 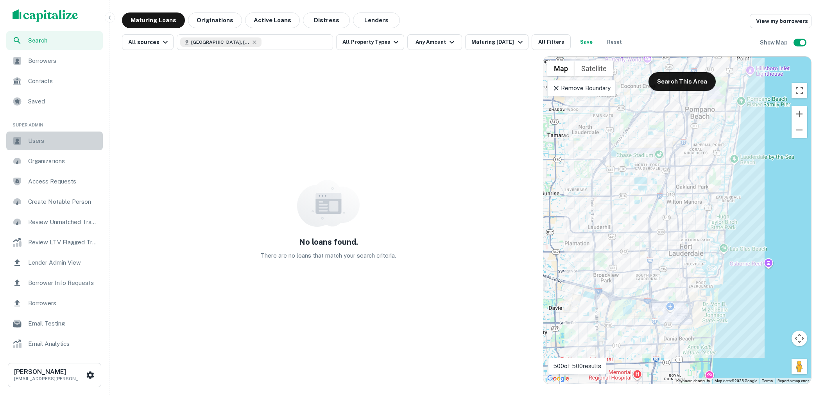 What do you see at coordinates (54, 161) in the screenshot?
I see `a: Organizations` at bounding box center [54, 161].